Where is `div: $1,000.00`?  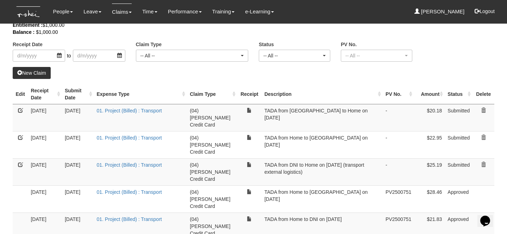 div: $1,000.00 is located at coordinates (248, 25).